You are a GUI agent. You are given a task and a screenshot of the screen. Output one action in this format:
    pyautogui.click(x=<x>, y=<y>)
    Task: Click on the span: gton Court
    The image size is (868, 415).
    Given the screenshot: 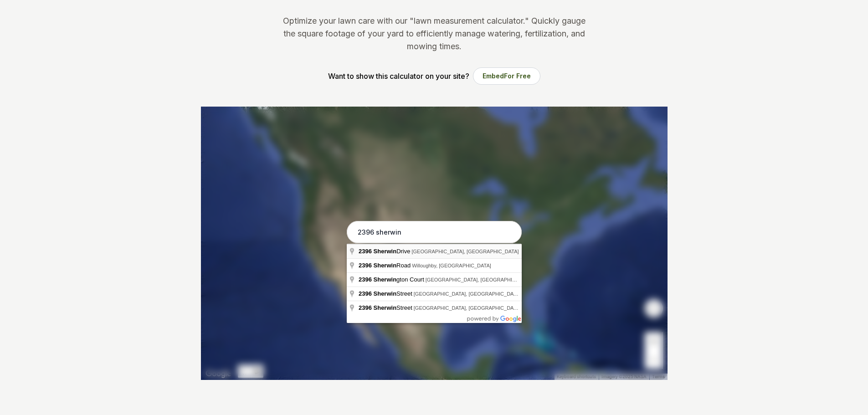 What is the action you would take?
    pyautogui.click(x=392, y=279)
    